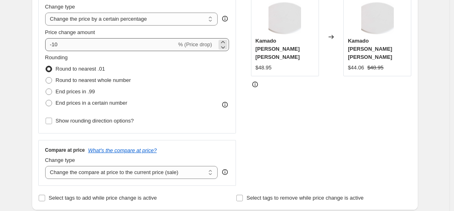 This screenshot has width=454, height=211. Describe the element at coordinates (65, 150) in the screenshot. I see `h3: Compare at price` at that location.